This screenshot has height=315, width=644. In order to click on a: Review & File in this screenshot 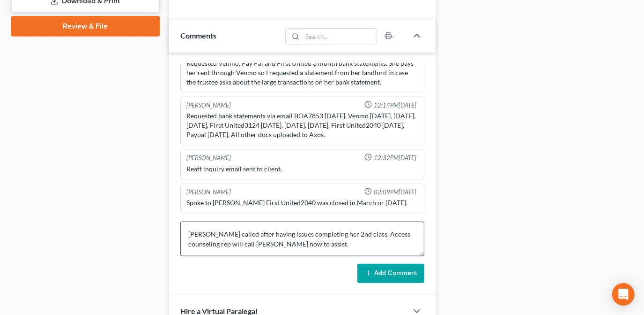, I will do `click(85, 26)`.